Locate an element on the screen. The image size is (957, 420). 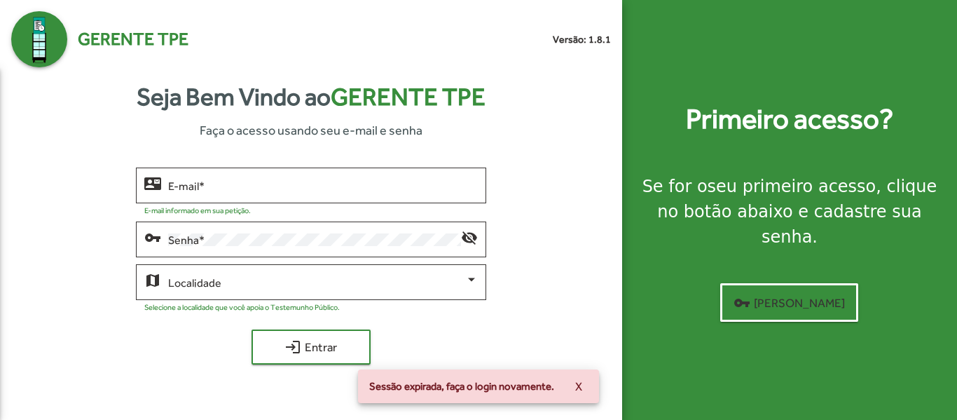
strong: Seja Bem Vindo ao is located at coordinates (311, 97).